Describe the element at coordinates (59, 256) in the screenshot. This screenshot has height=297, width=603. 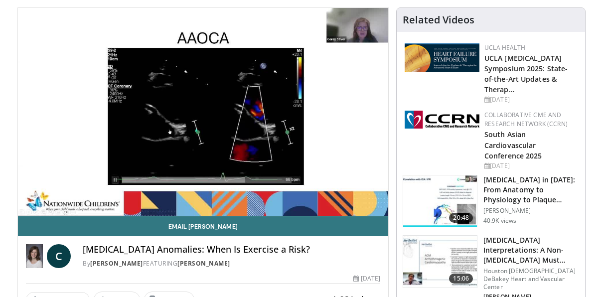
I see `span: C` at that location.